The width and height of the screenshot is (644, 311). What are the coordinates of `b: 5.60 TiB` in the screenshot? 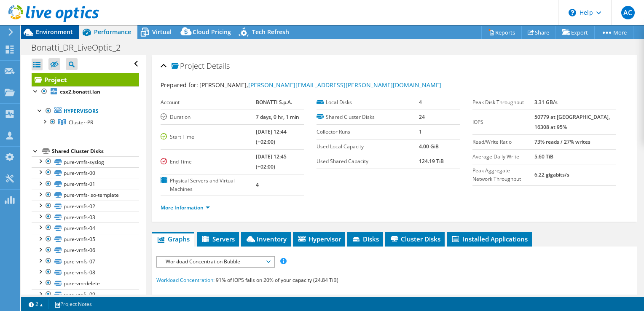 It's located at (544, 156).